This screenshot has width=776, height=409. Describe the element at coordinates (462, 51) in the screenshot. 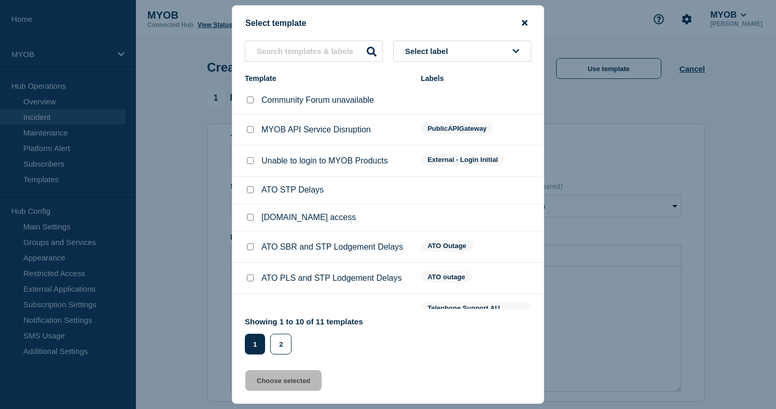

I see `button: Select label` at that location.